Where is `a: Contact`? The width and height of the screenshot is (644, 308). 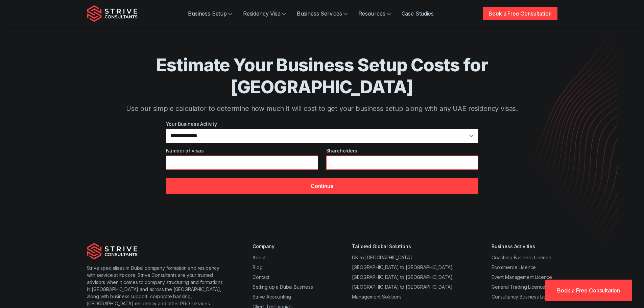 a: Contact is located at coordinates (261, 277).